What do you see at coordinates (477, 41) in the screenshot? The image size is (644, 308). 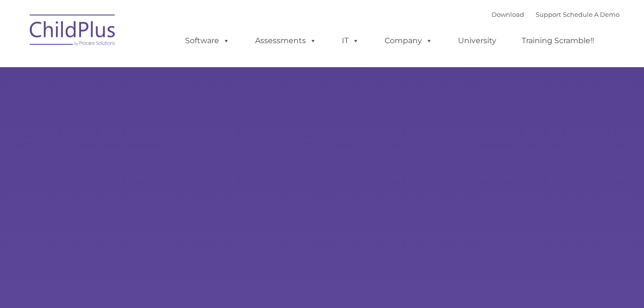 I see `a: University` at bounding box center [477, 41].